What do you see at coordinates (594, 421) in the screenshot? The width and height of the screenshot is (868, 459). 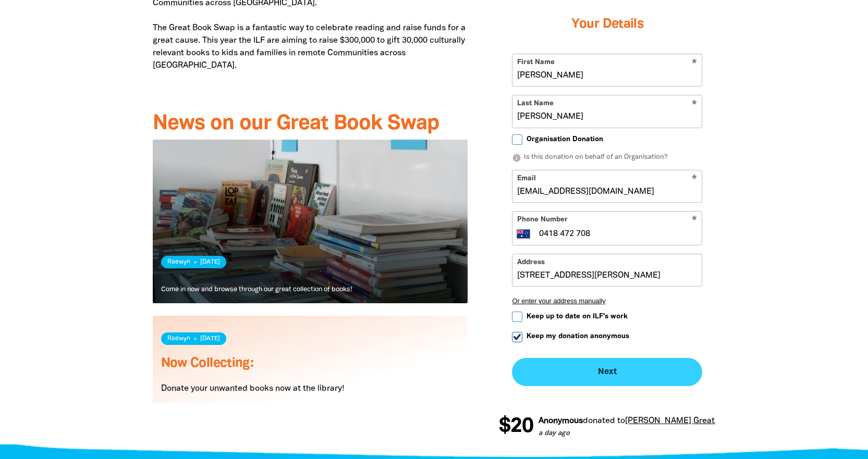 I see `span: donated to` at bounding box center [594, 421].